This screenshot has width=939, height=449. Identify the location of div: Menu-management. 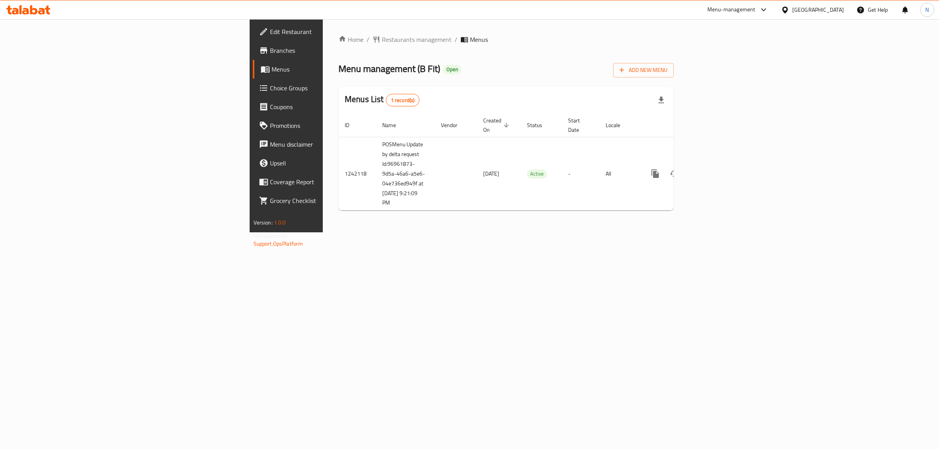
(731, 10).